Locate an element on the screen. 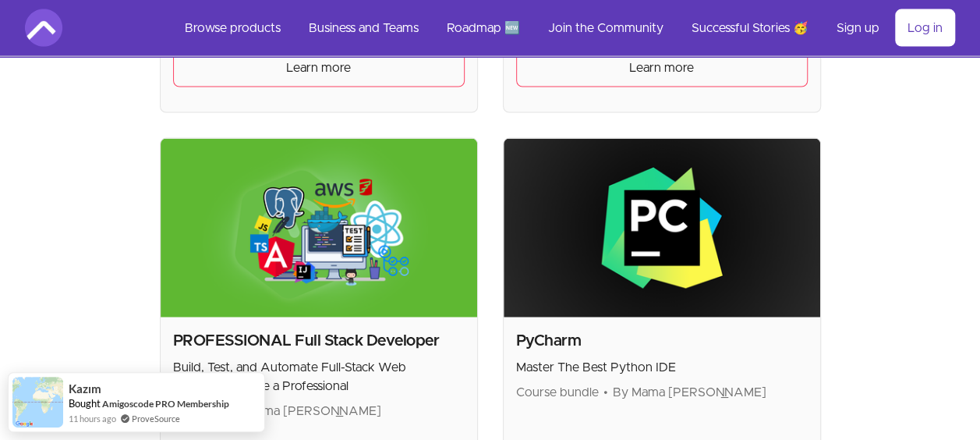 This screenshot has height=440, width=980. img: Product image for PyCharm is located at coordinates (662, 228).